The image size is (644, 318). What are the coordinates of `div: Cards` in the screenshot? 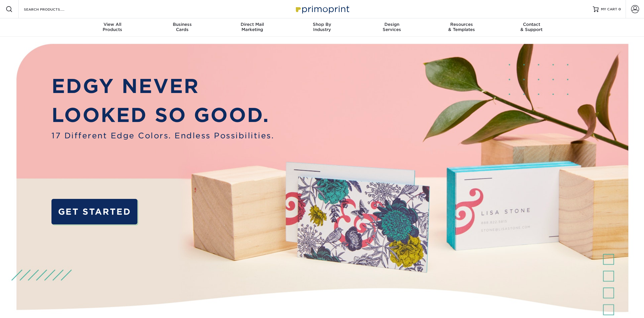 It's located at (182, 27).